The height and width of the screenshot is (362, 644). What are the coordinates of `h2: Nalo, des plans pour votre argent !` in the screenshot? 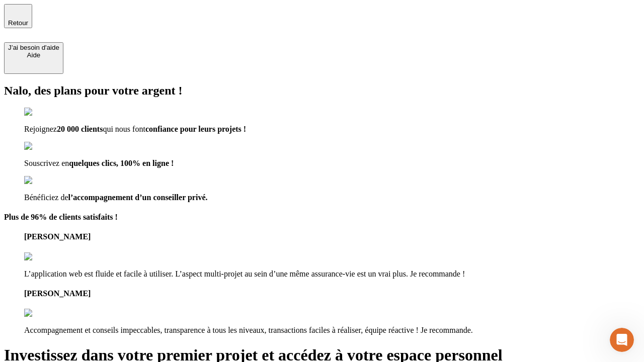 It's located at (322, 90).